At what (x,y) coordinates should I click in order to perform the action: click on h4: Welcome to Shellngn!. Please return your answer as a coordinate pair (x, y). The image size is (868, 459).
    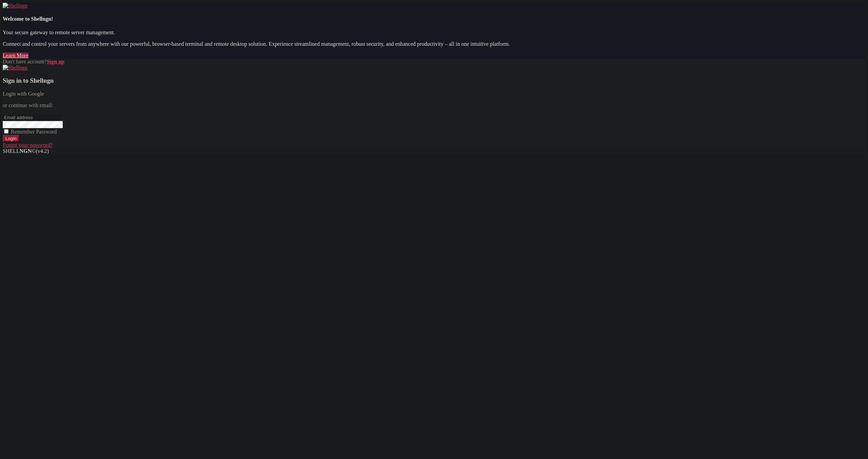
    Looking at the image, I should click on (434, 19).